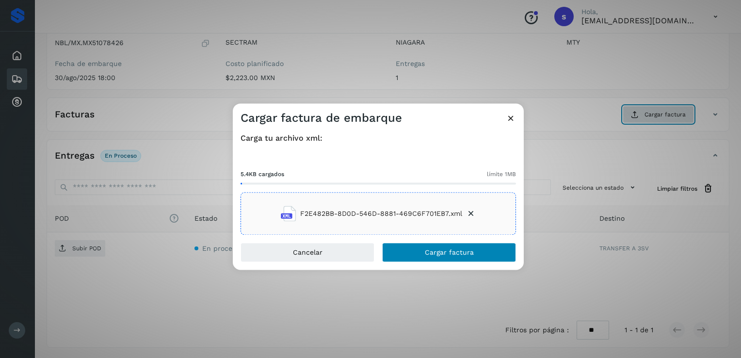 This screenshot has width=741, height=358. Describe the element at coordinates (308, 253) in the screenshot. I see `button: Cancelar` at that location.